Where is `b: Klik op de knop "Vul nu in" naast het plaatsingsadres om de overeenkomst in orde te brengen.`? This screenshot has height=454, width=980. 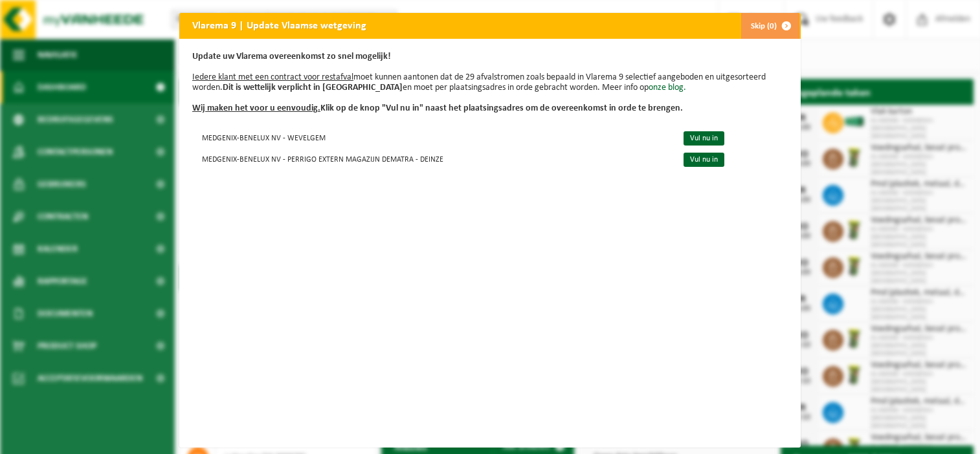 b: Klik op de knop "Vul nu in" naast het plaatsingsadres om de overeenkomst in orde te brengen. is located at coordinates (438, 108).